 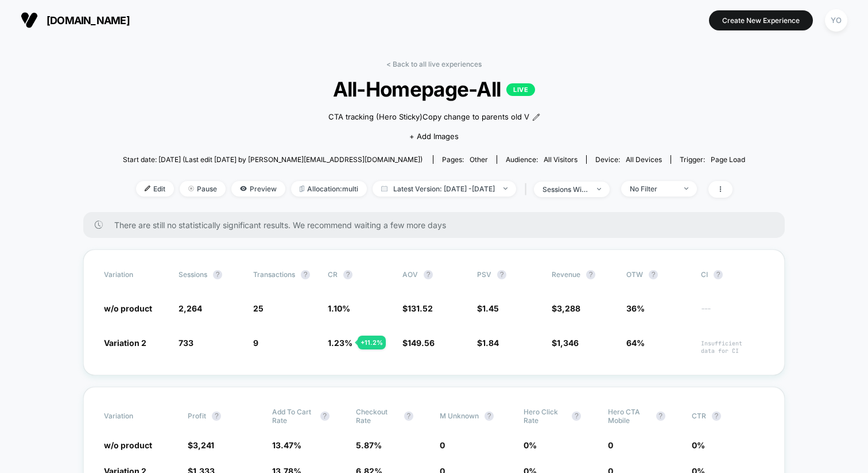 What do you see at coordinates (384, 188) in the screenshot?
I see `img: calendar` at bounding box center [384, 188].